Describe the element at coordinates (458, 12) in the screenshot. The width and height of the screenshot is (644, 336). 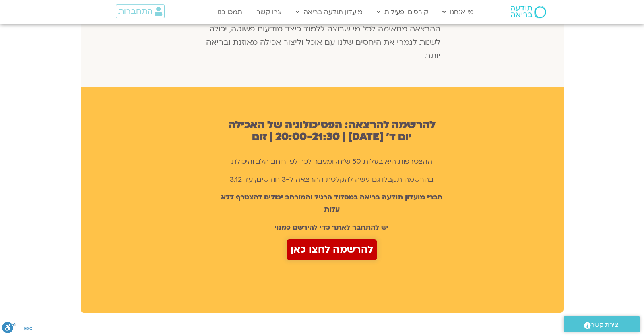
I see `a: מי אנחנו` at that location.